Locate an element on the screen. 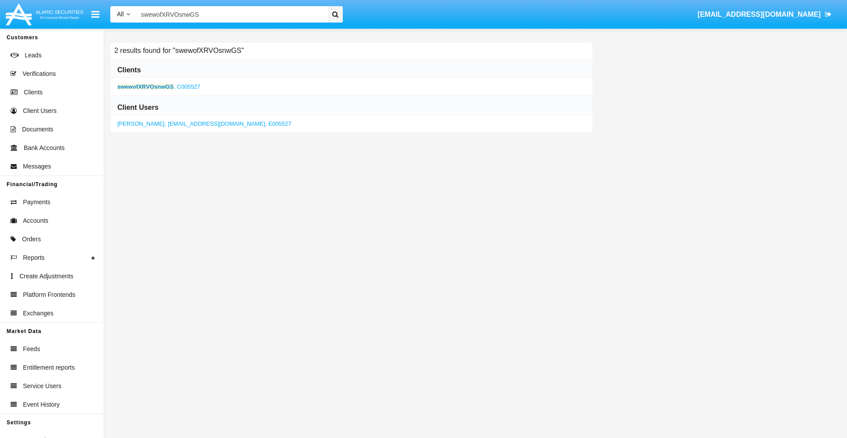  h6: Clients is located at coordinates (129, 70).